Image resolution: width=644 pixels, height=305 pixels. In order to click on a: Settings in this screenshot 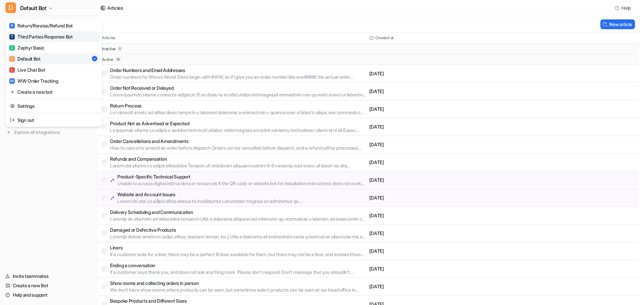, I will do `click(54, 106)`.